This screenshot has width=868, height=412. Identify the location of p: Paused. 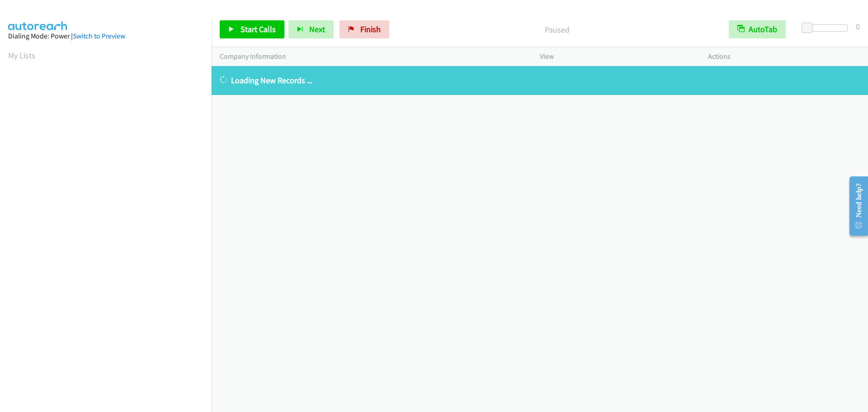
(557, 29).